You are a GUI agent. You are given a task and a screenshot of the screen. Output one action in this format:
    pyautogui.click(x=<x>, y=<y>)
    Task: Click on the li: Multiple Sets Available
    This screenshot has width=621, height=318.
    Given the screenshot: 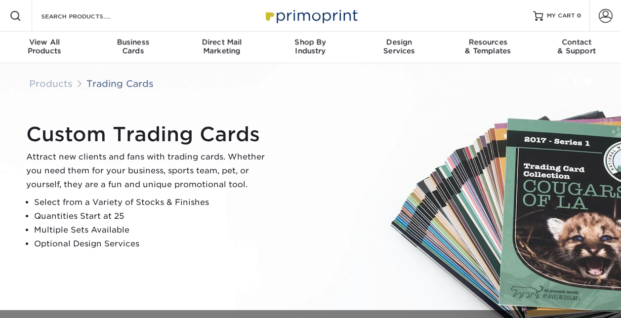 What is the action you would take?
    pyautogui.click(x=154, y=230)
    